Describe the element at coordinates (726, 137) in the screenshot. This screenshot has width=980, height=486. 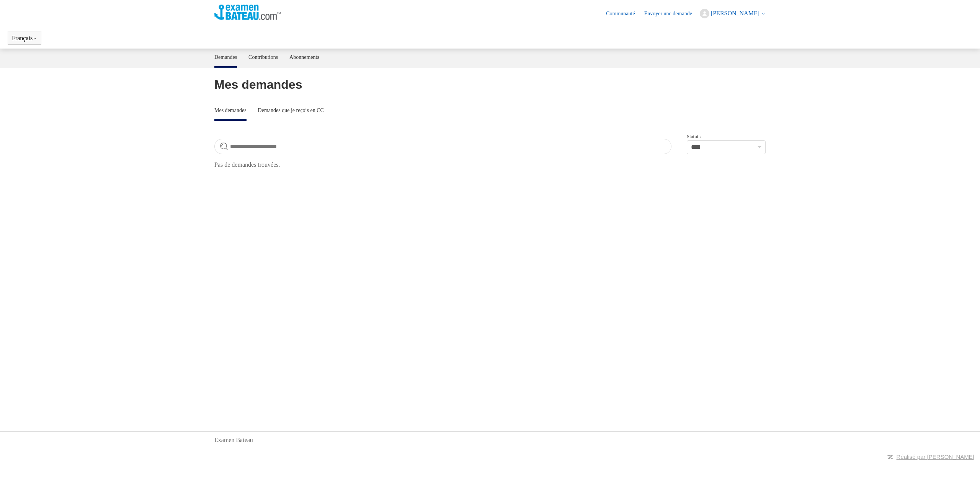
I see `label: Statut :` at that location.